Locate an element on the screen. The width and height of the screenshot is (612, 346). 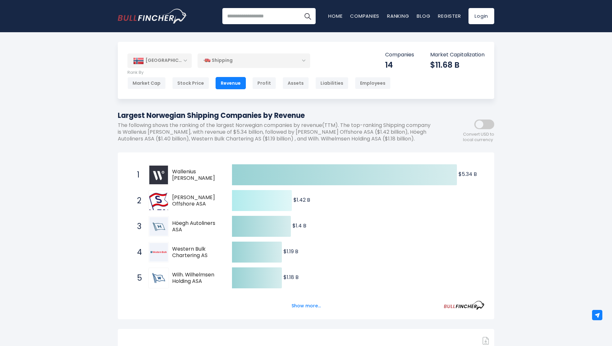
p: Rank By is located at coordinates (259, 72).